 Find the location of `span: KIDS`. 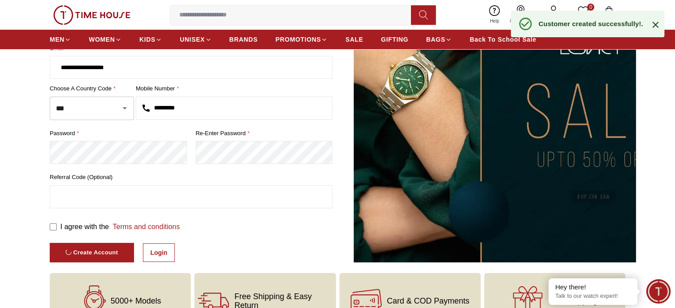

span: KIDS is located at coordinates (147, 39).